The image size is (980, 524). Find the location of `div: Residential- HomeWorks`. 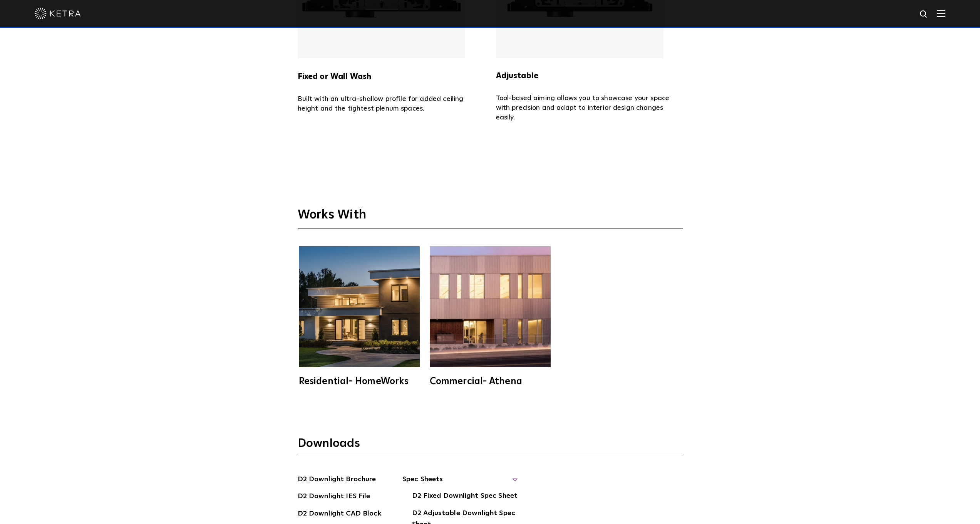

div: Residential- HomeWorks is located at coordinates (359, 381).